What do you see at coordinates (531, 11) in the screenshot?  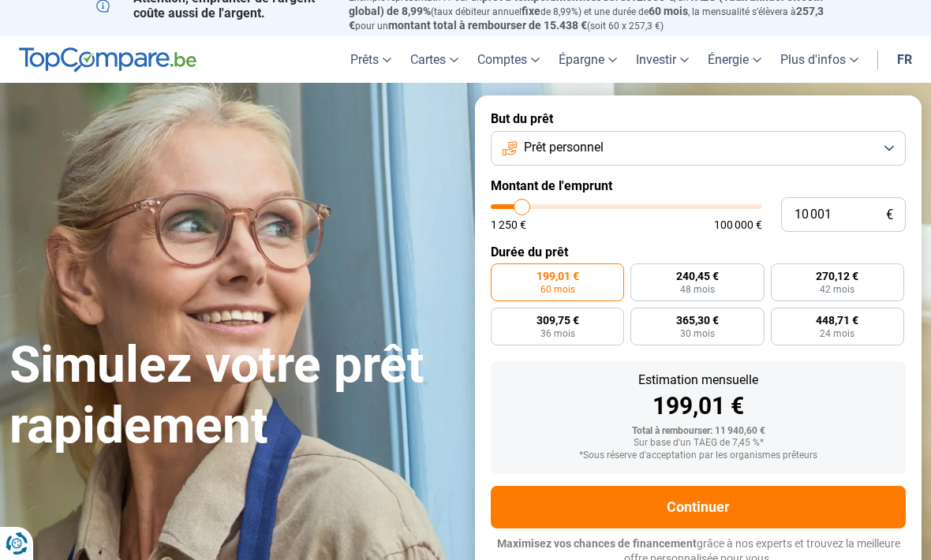 I see `span: fixe` at bounding box center [531, 11].